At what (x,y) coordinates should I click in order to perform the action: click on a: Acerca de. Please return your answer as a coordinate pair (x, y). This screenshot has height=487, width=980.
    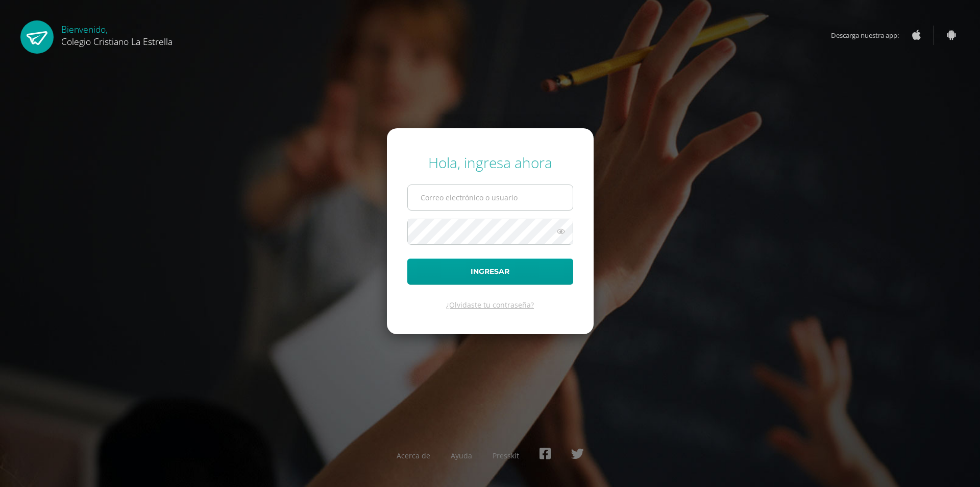
    Looking at the image, I should click on (414, 455).